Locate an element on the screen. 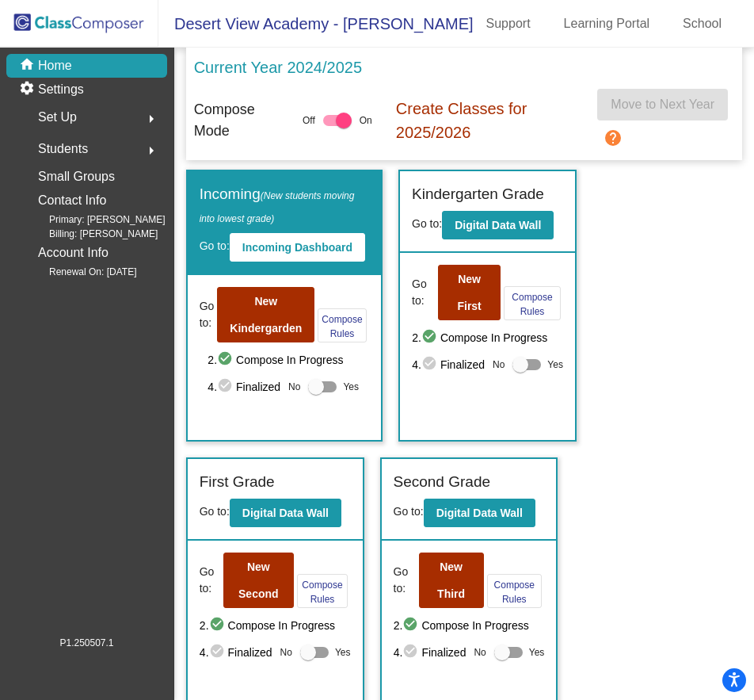 The image size is (754, 700). p: Contact Info is located at coordinates (72, 200).